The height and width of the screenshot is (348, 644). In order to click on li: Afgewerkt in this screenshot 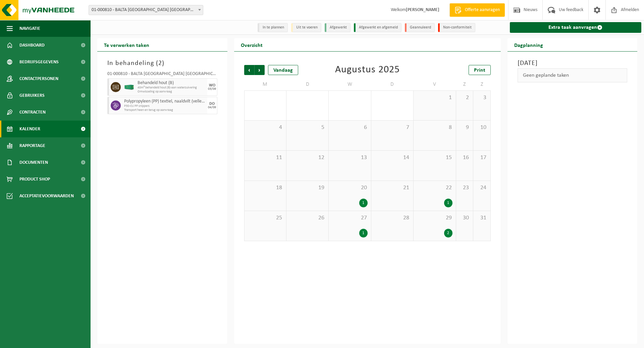, I will do `click(337, 27)`.